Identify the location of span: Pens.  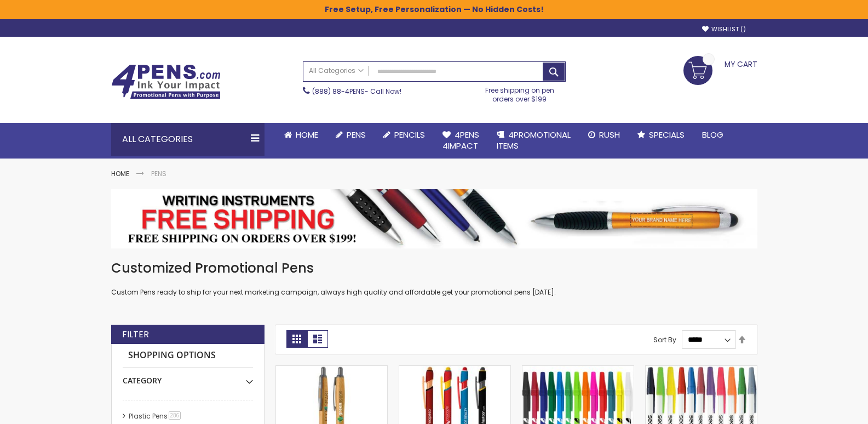
(356, 134).